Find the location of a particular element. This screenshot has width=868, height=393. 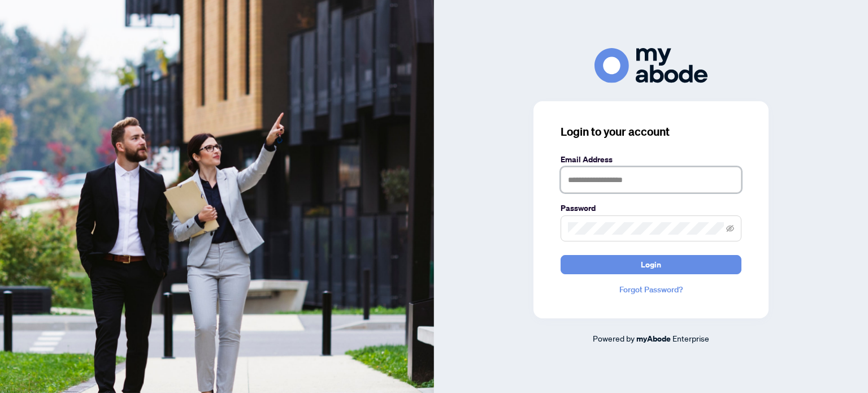

span: Enterprise is located at coordinates (691, 338).